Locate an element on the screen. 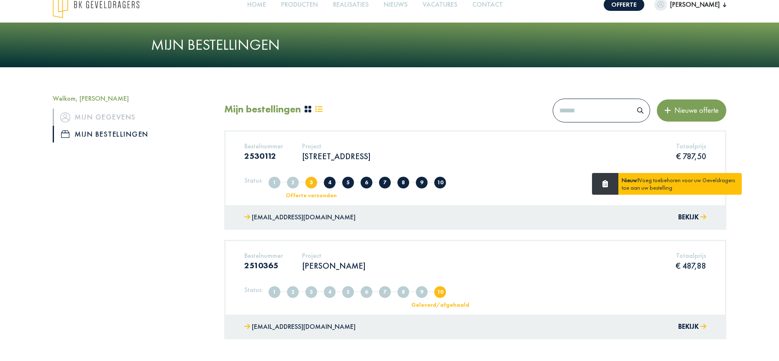  img: search.svg is located at coordinates (640, 110).